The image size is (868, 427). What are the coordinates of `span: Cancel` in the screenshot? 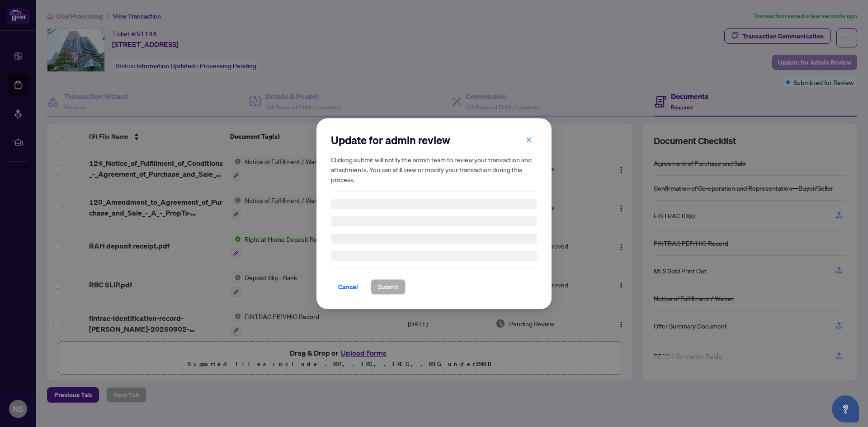 It's located at (348, 287).